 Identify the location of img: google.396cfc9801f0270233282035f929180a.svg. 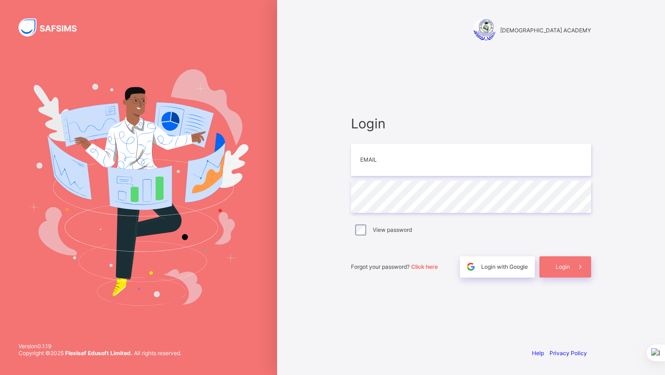
(471, 266).